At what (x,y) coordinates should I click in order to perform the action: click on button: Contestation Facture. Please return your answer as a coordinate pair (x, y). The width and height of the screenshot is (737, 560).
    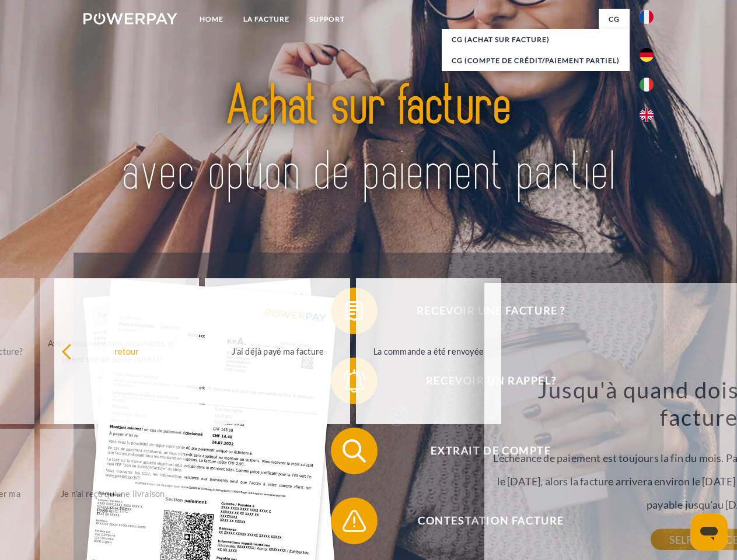
    Looking at the image, I should click on (482, 521).